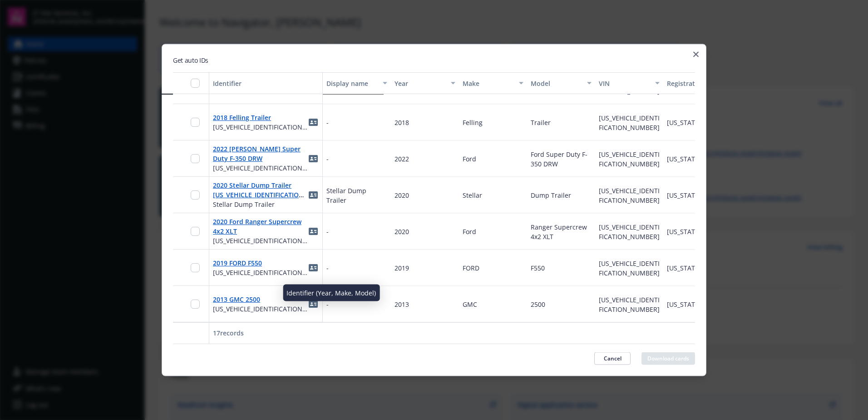  Describe the element at coordinates (420, 83) in the screenshot. I see `div: Year` at that location.